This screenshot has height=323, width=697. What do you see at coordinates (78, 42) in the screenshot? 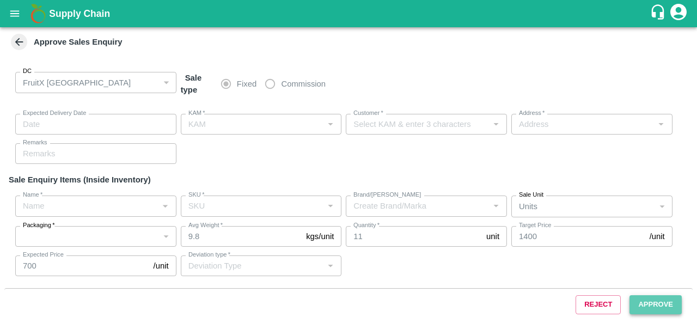
I see `strong: Approve Sales Enquiry` at bounding box center [78, 42].